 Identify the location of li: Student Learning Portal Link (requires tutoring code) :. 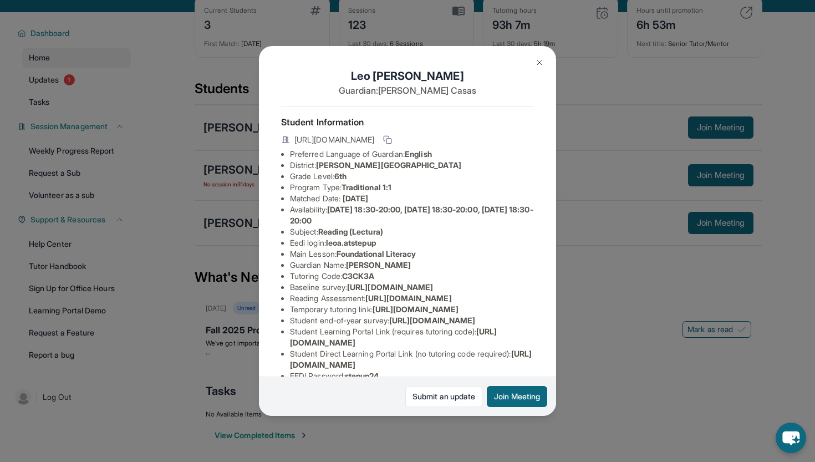
(412, 337).